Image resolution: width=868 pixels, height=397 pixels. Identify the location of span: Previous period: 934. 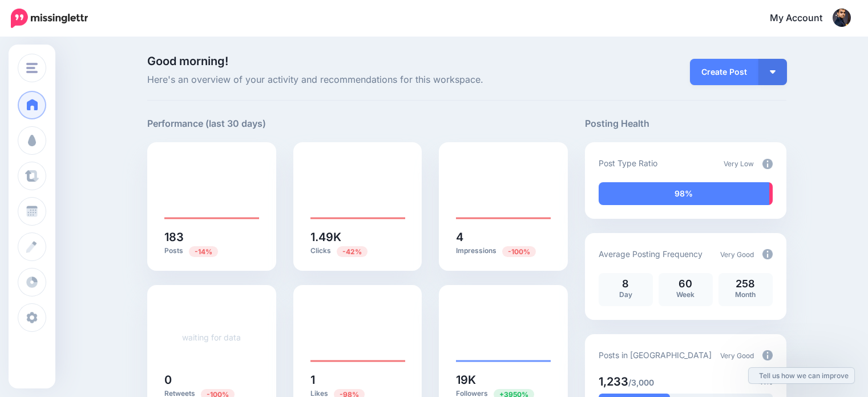
(519, 251).